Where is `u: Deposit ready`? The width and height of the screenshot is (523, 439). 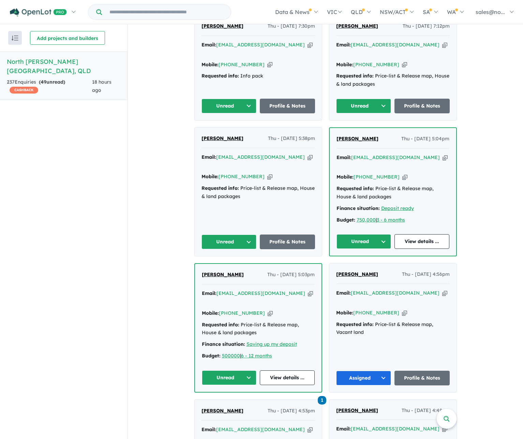 u: Deposit ready is located at coordinates (398, 208).